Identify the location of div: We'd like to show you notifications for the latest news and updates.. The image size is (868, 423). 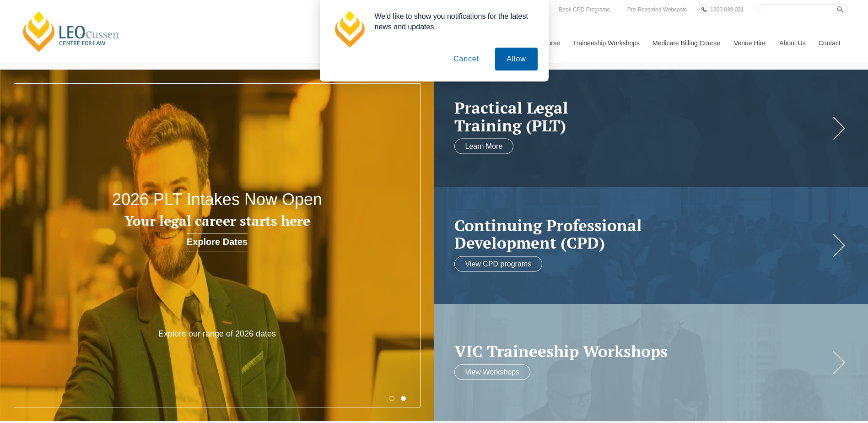
(452, 21).